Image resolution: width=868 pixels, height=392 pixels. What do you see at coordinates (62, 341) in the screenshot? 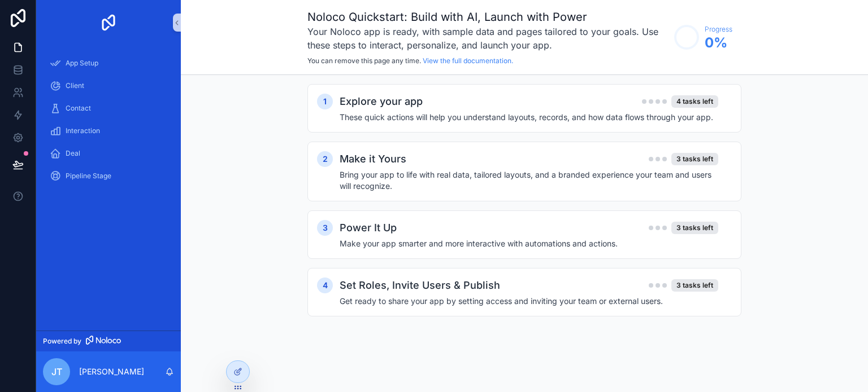
I see `span: Powered by` at bounding box center [62, 341].